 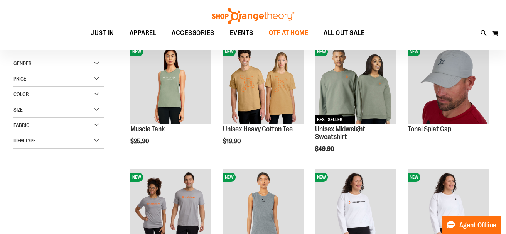 What do you see at coordinates (147, 129) in the screenshot?
I see `a: Muscle Tank` at bounding box center [147, 129].